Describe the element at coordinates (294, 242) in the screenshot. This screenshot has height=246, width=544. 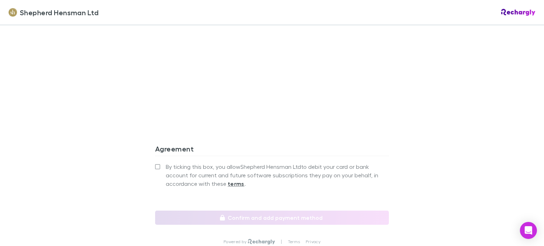
I see `p: Terms` at that location.